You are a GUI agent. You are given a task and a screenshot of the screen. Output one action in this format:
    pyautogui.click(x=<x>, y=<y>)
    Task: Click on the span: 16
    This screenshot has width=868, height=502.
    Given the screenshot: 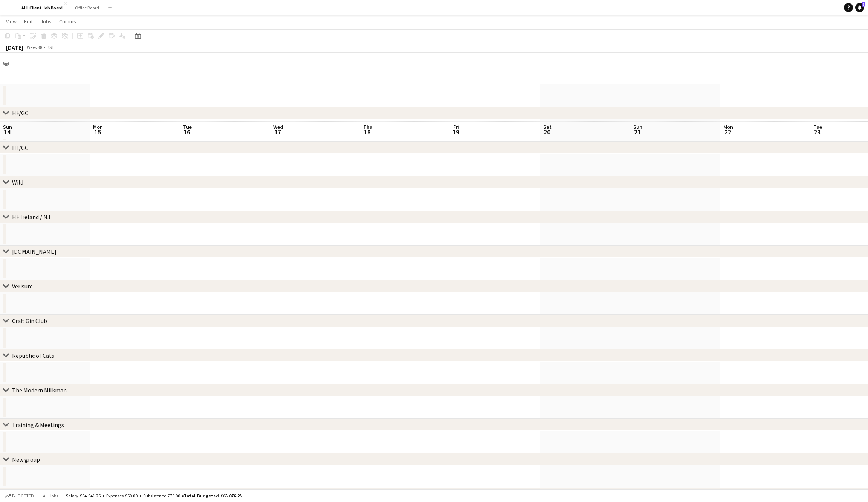 What is the action you would take?
    pyautogui.click(x=187, y=132)
    